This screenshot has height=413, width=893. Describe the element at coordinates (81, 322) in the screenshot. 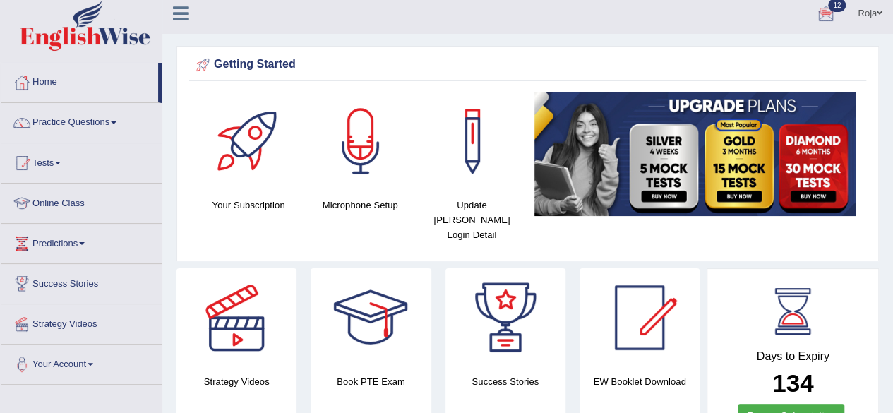

I see `a: Strategy Videos` at that location.